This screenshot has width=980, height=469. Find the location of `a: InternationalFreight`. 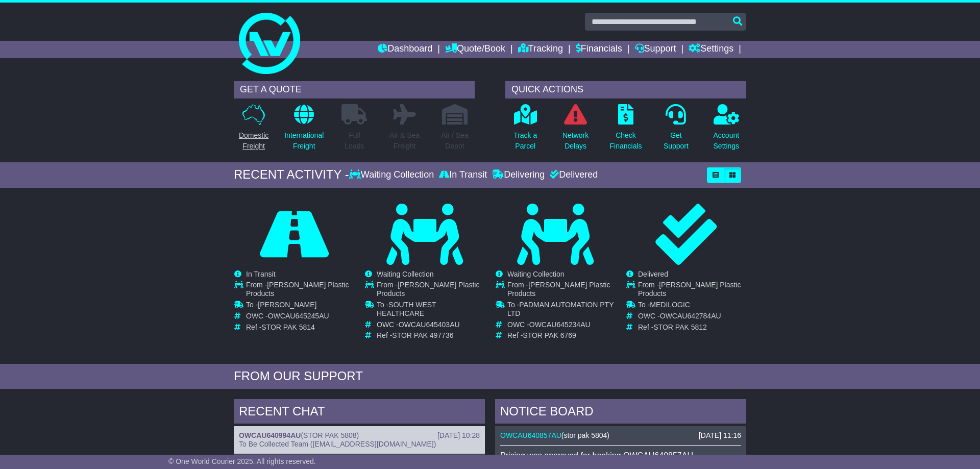

a: InternationalFreight is located at coordinates (304, 130).